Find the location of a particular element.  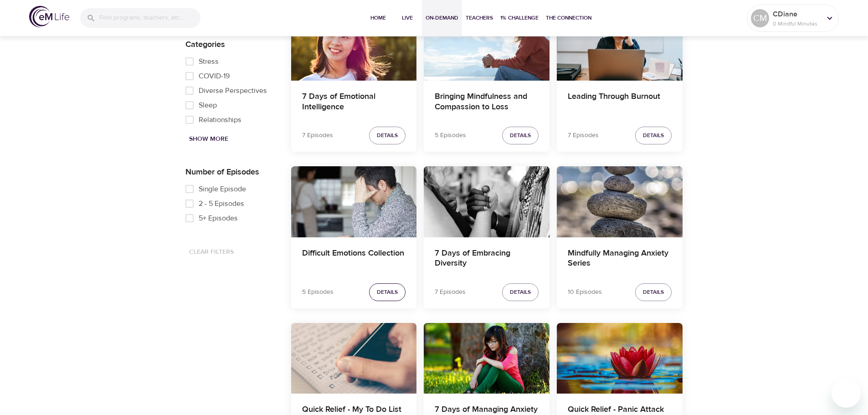

h4: Leading Through Burnout is located at coordinates (620, 103).